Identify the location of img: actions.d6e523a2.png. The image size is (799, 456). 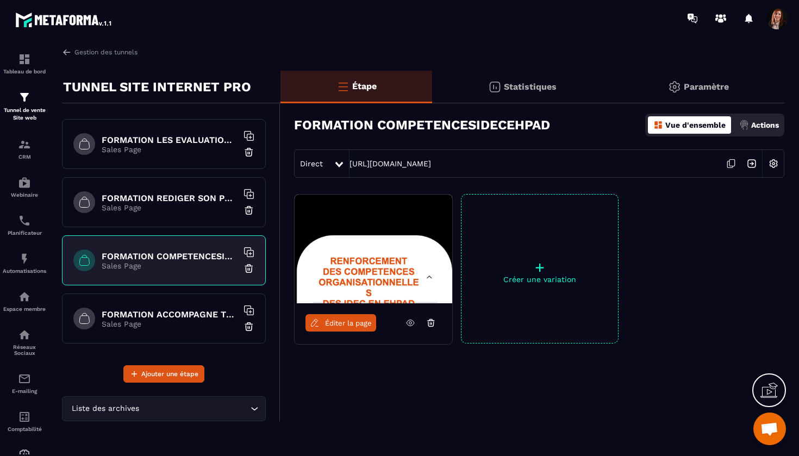
(744, 125).